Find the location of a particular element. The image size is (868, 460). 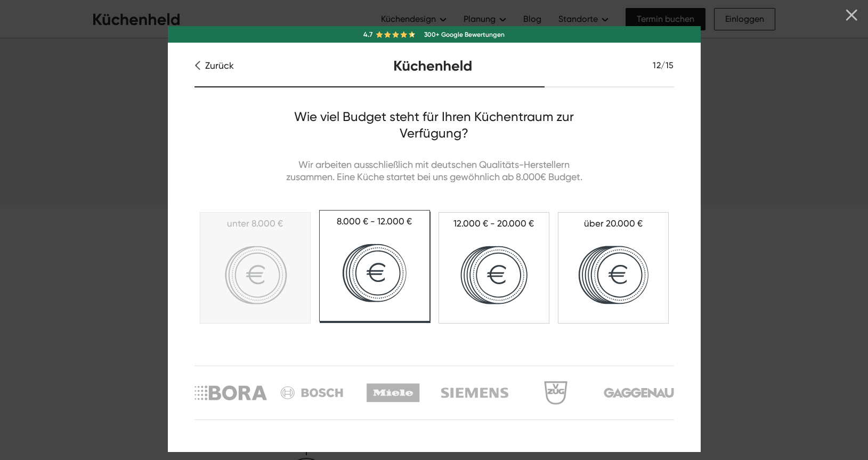

div: 300+ Google Bewertungen is located at coordinates (464, 34).